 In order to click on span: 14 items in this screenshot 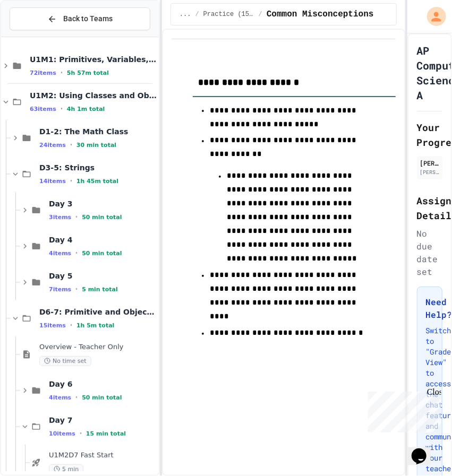, I will do `click(53, 181)`.